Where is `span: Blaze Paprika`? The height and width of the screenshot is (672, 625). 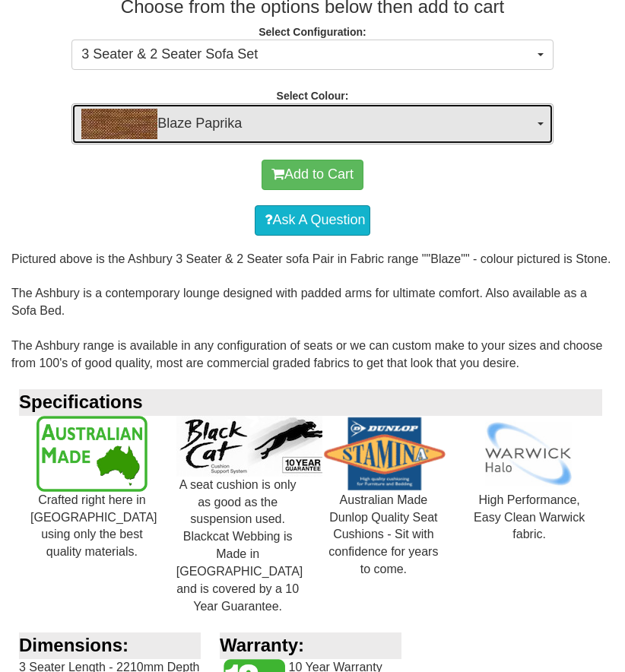
span: Blaze Paprika is located at coordinates (307, 124).